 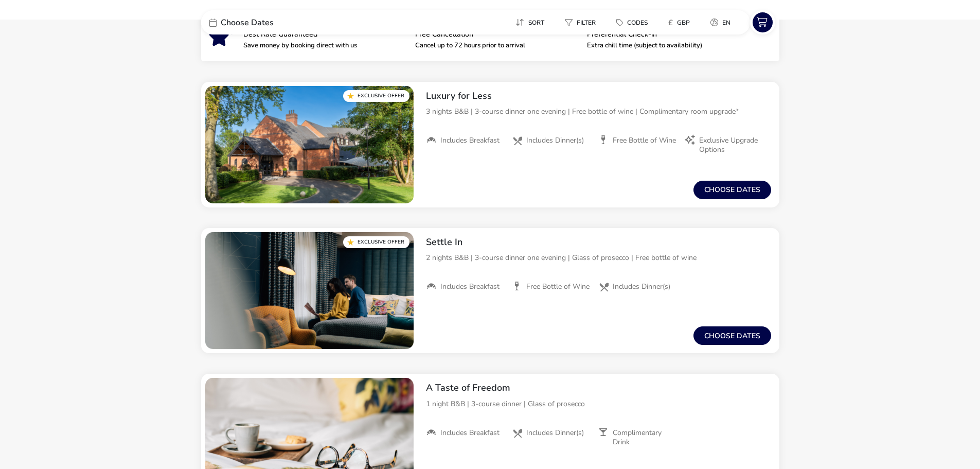 I want to click on naf-pibe-menu-bar-item: en, so click(x=722, y=22).